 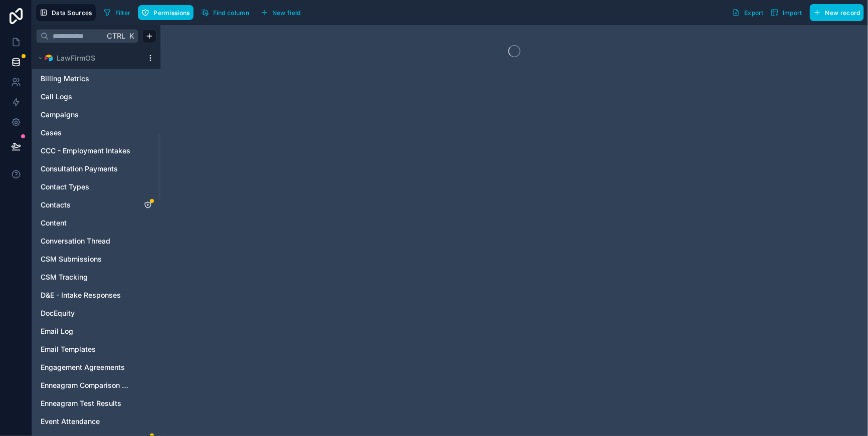 I want to click on a: Email Log, so click(x=86, y=331).